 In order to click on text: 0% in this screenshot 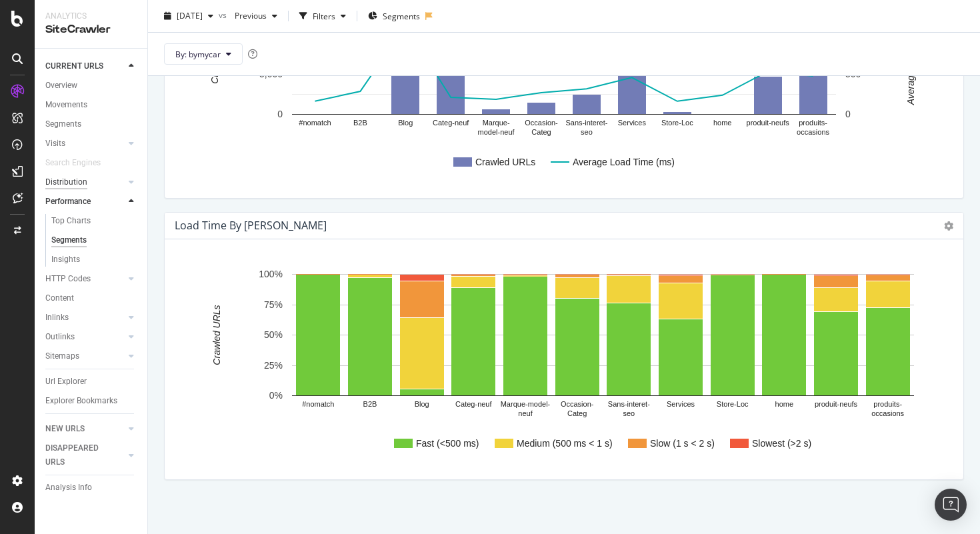, I will do `click(276, 395)`.